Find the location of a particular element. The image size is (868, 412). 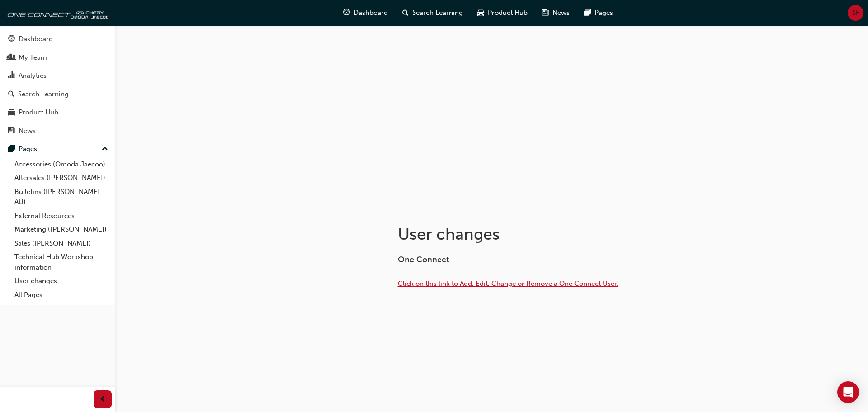

button: Pages is located at coordinates (58, 148).